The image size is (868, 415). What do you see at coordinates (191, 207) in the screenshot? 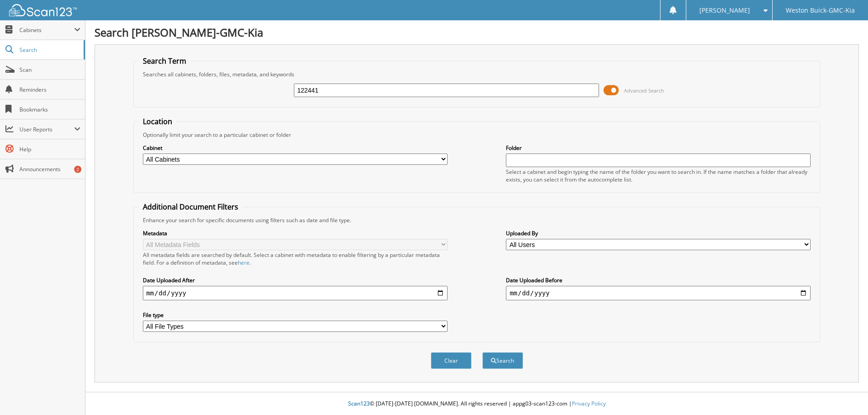
I see `legend: Additional Document Filters` at bounding box center [191, 207].